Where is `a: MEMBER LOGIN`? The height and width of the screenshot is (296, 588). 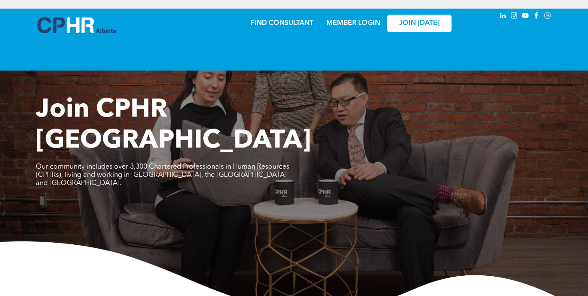 a: MEMBER LOGIN is located at coordinates (353, 23).